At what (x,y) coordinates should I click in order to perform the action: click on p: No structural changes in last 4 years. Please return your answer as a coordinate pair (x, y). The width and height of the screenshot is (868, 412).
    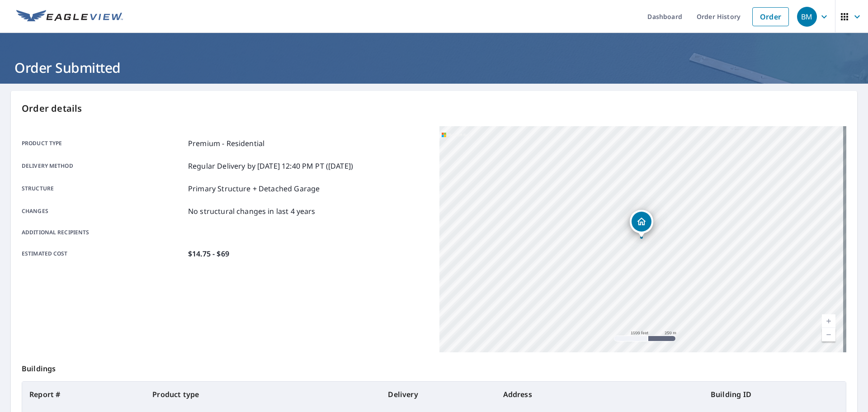
    Looking at the image, I should click on (252, 211).